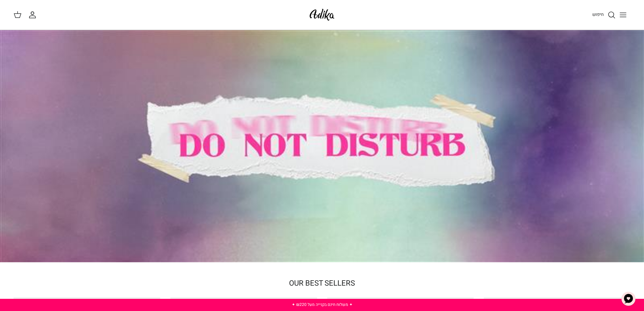 The width and height of the screenshot is (644, 311). Describe the element at coordinates (598, 14) in the screenshot. I see `span: חיפוש` at that location.